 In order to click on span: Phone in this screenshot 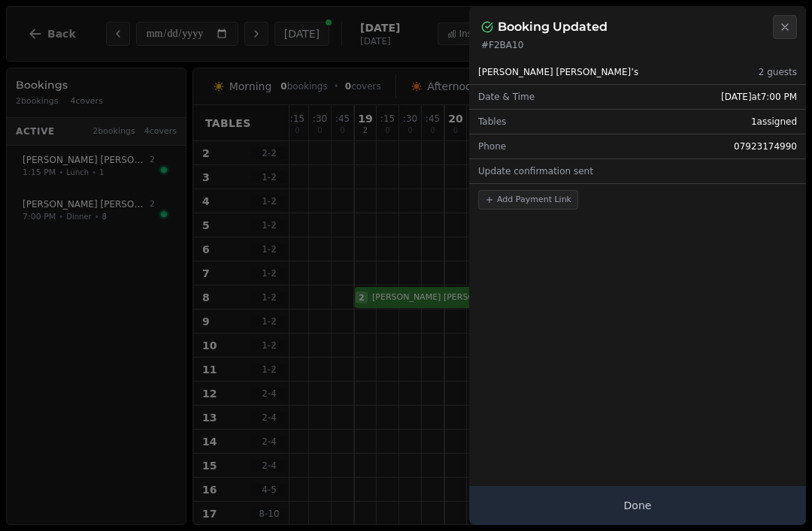, I will do `click(492, 146)`.